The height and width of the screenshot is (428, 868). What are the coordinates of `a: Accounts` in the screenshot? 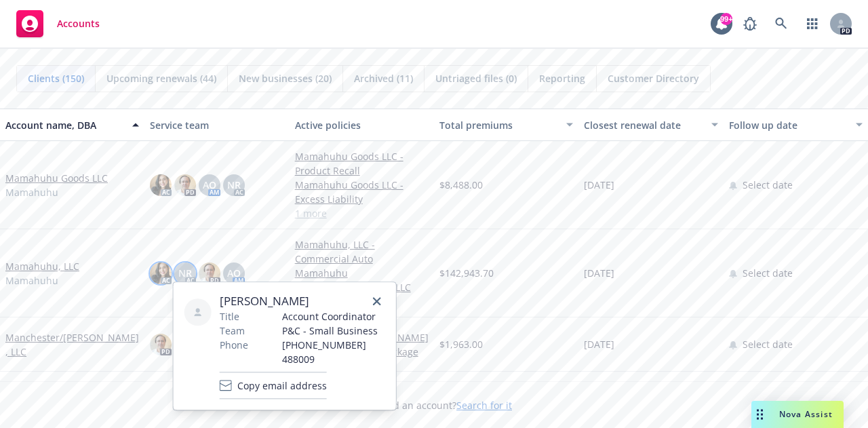 It's located at (58, 24).